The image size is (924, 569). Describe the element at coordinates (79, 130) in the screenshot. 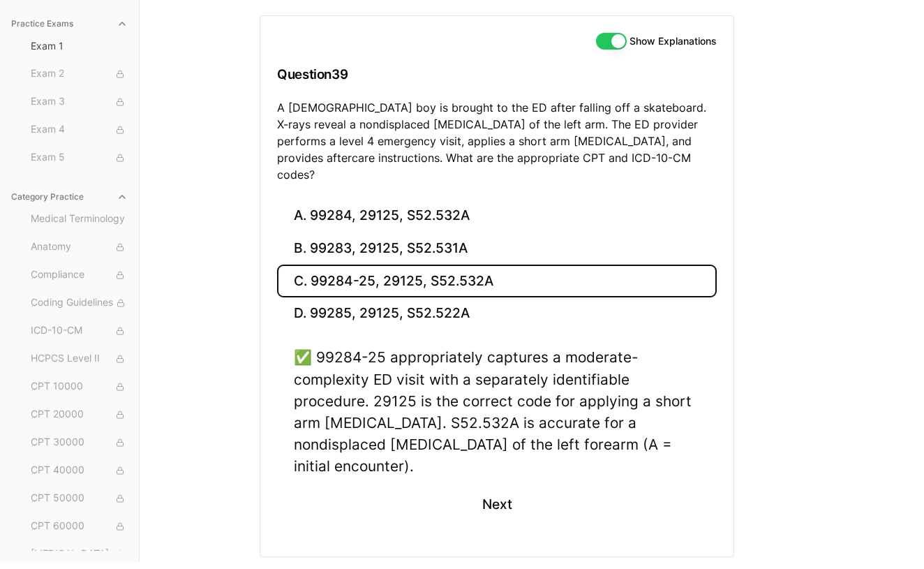

I see `span: Exam 4` at that location.